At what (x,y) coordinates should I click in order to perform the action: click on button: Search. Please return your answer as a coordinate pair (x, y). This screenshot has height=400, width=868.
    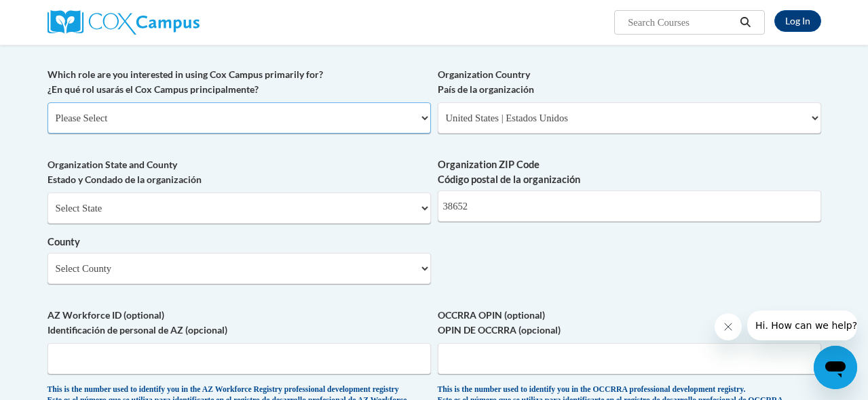
    Looking at the image, I should click on (746, 23).